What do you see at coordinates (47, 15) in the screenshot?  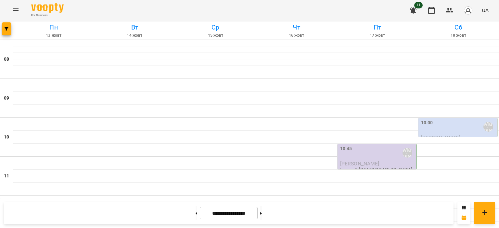 I see `span: For Business` at bounding box center [47, 15].